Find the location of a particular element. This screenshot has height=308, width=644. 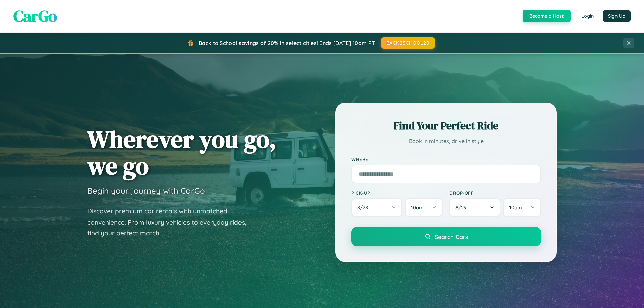

span: 8 / 29 is located at coordinates (463, 208).